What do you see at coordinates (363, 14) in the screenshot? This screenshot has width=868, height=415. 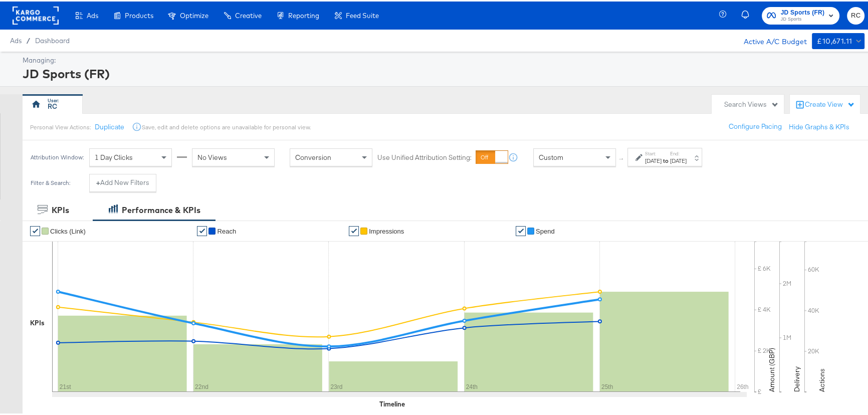 I see `span: Feed Suite` at bounding box center [363, 14].